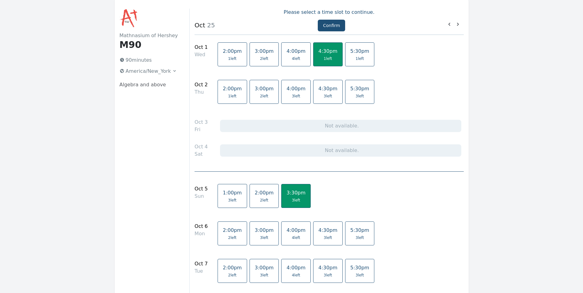  What do you see at coordinates (201, 227) in the screenshot?
I see `div: Oct 6` at bounding box center [201, 227].